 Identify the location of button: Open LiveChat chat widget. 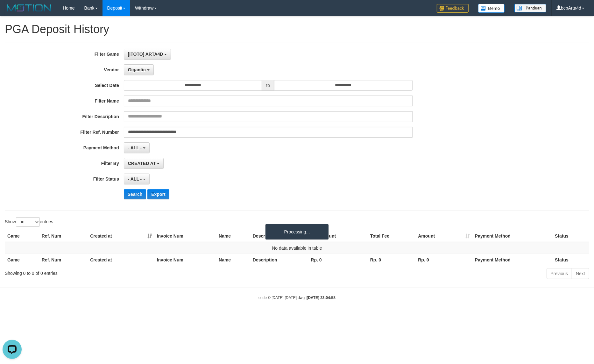
(12, 12).